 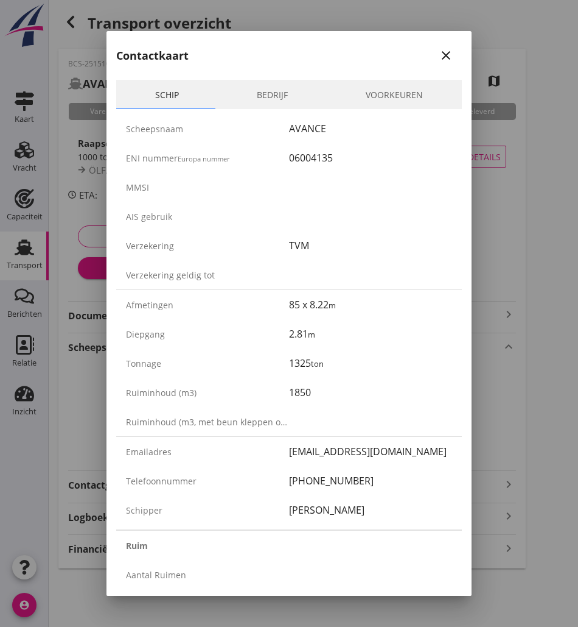 What do you see at coordinates (208, 363) in the screenshot?
I see `div: Tonnage` at bounding box center [208, 363].